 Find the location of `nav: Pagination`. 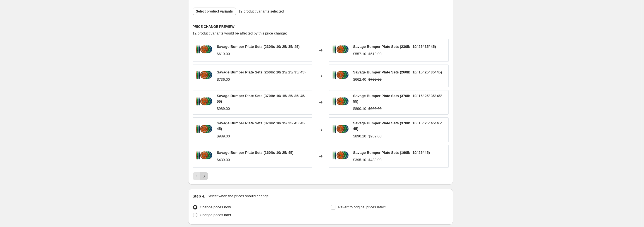

nav: Pagination is located at coordinates (200, 176).